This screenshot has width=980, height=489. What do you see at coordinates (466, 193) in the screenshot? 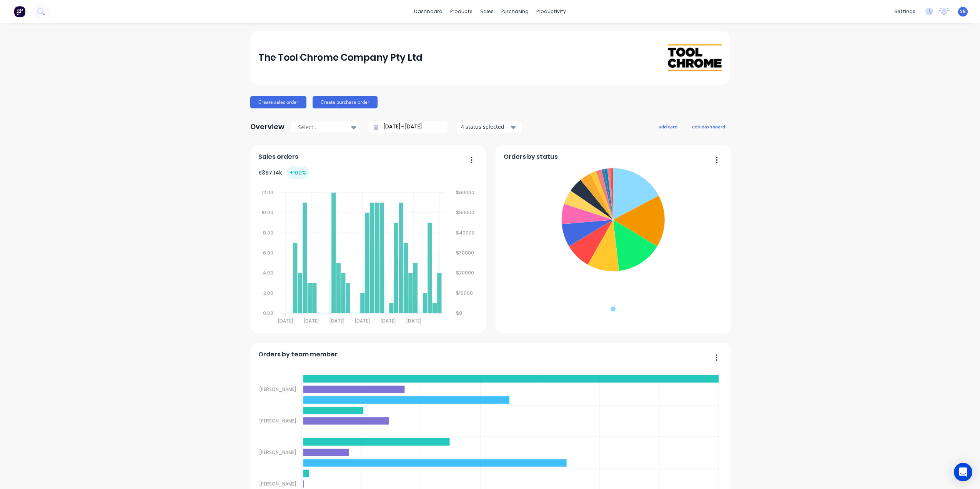
I see `tspan: $60000` at bounding box center [466, 193].